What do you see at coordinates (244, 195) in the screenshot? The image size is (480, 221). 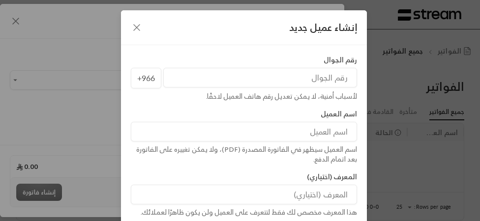 I see `input: المعرف (اختياري)` at bounding box center [244, 195].